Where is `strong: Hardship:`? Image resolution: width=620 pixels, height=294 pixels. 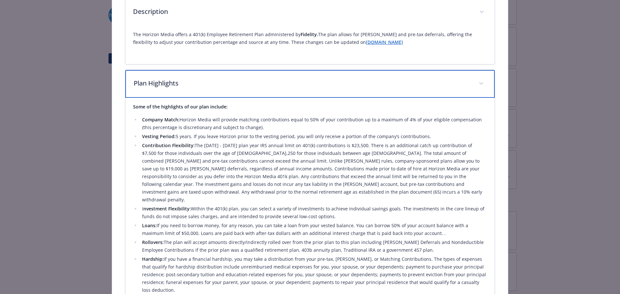 strong: Hardship: is located at coordinates (153, 259).